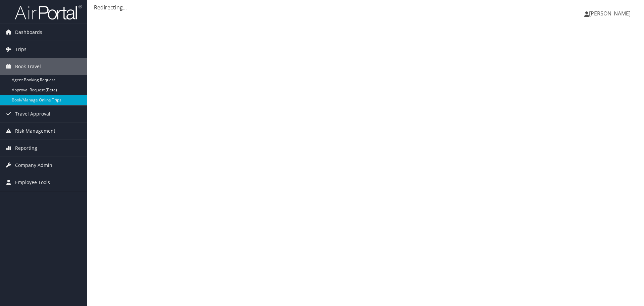 This screenshot has height=306, width=644. What do you see at coordinates (48, 12) in the screenshot?
I see `img: airportal-logo.png` at bounding box center [48, 12].